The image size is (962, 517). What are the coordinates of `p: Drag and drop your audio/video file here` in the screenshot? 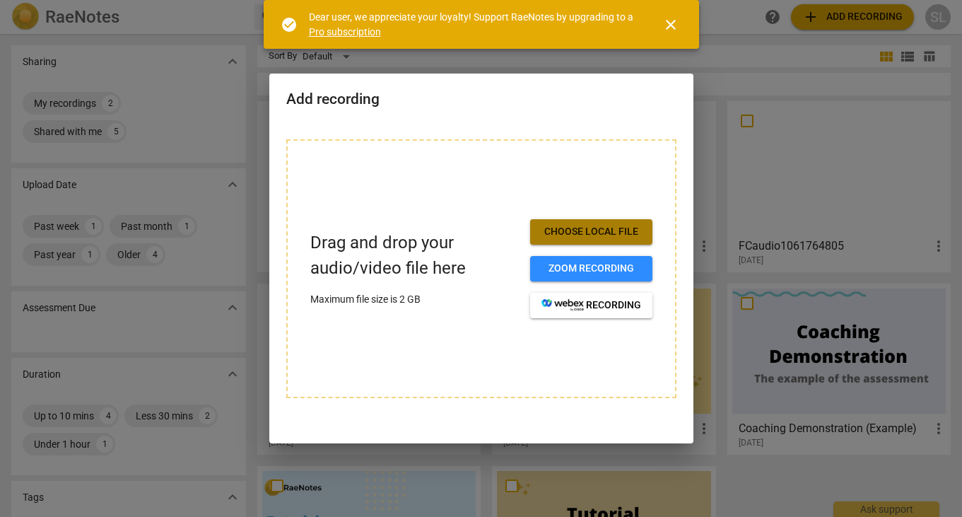 It's located at (414, 255).